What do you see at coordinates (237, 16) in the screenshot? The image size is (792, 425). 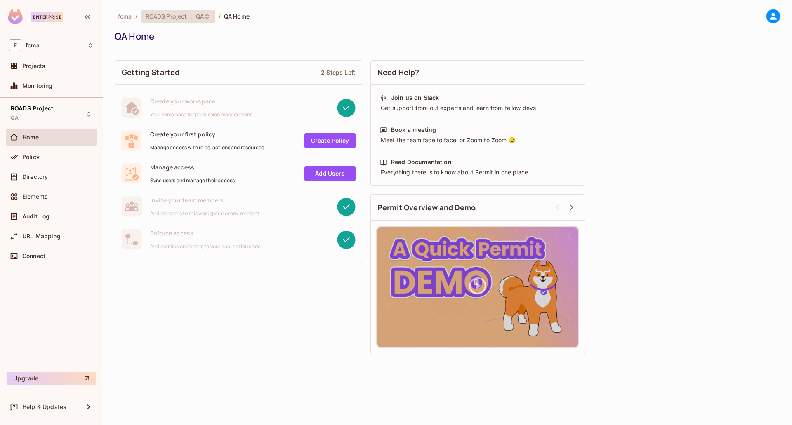 I see `span: QA Home` at bounding box center [237, 16].